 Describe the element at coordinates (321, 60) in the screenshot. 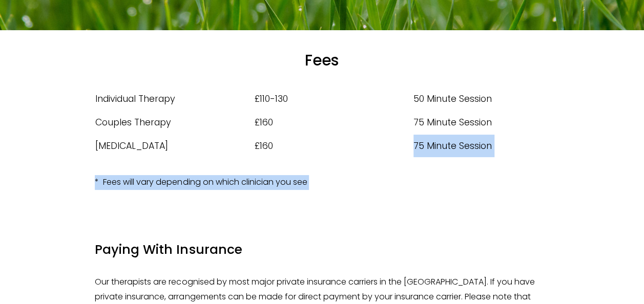

I see `h1: Fees` at that location.